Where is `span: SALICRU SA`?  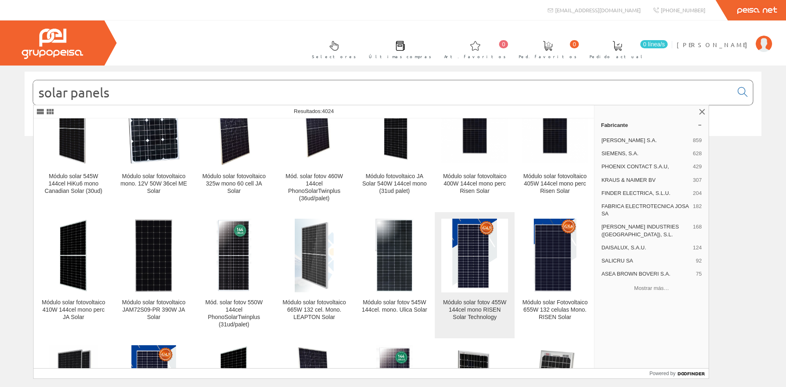 span: SALICRU SA is located at coordinates (647, 261).